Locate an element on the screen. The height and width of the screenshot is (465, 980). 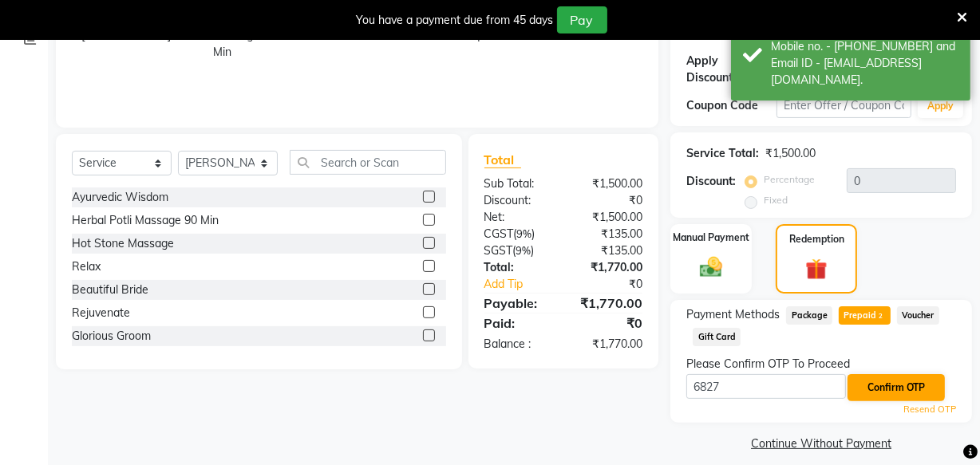
span: Total is located at coordinates (503, 160).